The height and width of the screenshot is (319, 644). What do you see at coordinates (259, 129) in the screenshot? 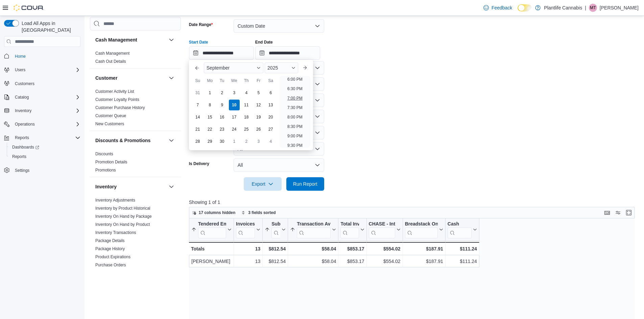
I see `div: day-26` at bounding box center [259, 129].